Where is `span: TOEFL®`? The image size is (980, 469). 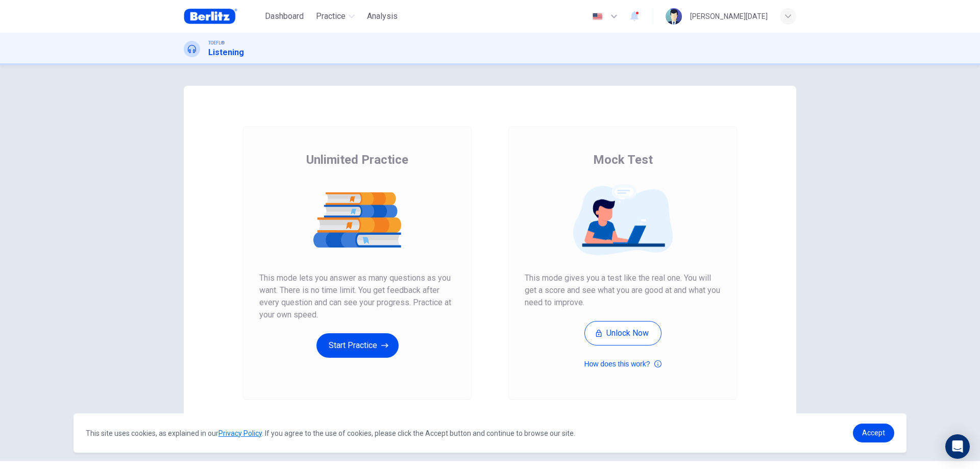 span: TOEFL® is located at coordinates (217, 43).